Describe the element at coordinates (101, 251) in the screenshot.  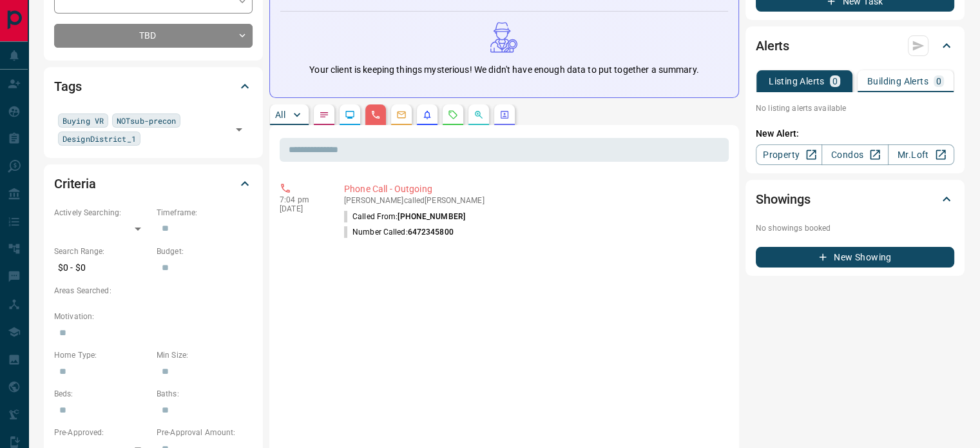
I see `p: Search Range:` at that location.